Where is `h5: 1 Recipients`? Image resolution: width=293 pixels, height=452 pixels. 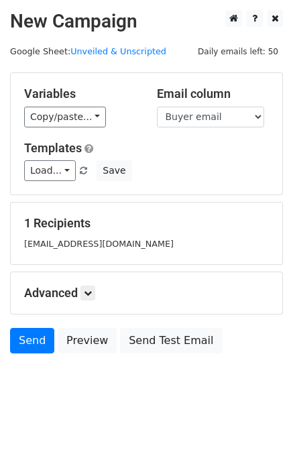 h5: 1 Recipients is located at coordinates (146, 223).